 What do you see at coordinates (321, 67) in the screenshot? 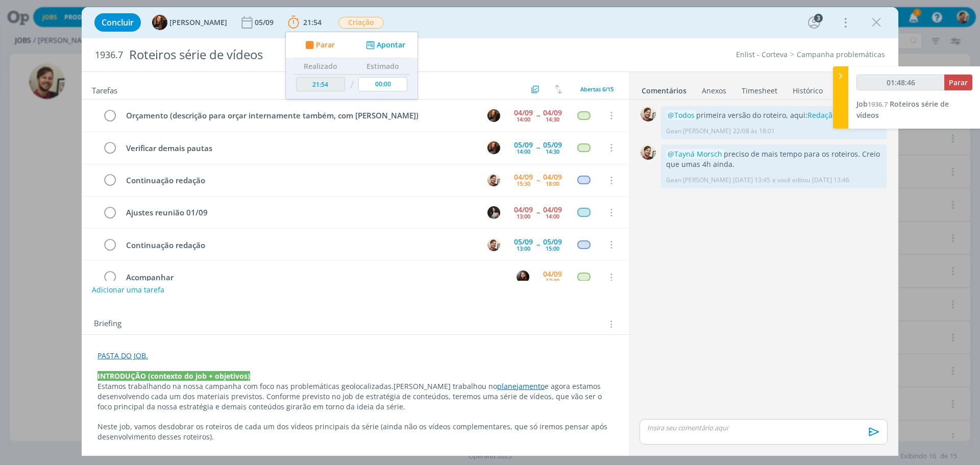
I see `th: Realizado` at bounding box center [321, 67].